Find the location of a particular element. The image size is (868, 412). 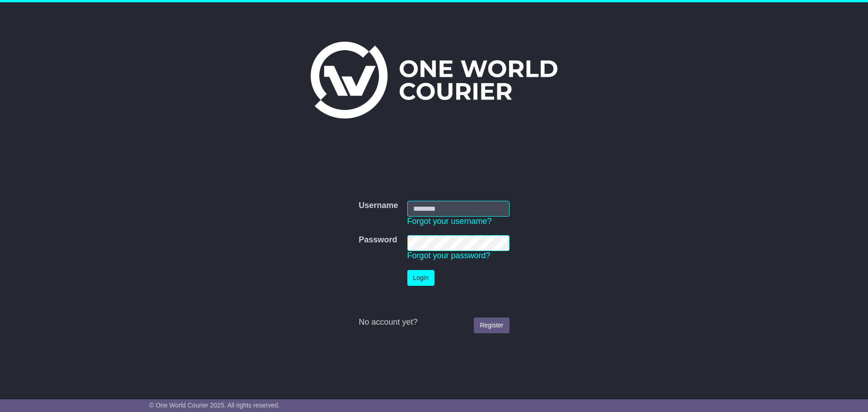

a: Forgot your password? is located at coordinates (449, 255).